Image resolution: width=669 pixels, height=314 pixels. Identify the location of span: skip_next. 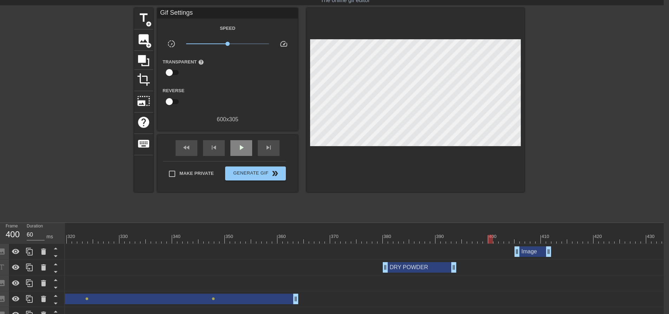
(268, 148).